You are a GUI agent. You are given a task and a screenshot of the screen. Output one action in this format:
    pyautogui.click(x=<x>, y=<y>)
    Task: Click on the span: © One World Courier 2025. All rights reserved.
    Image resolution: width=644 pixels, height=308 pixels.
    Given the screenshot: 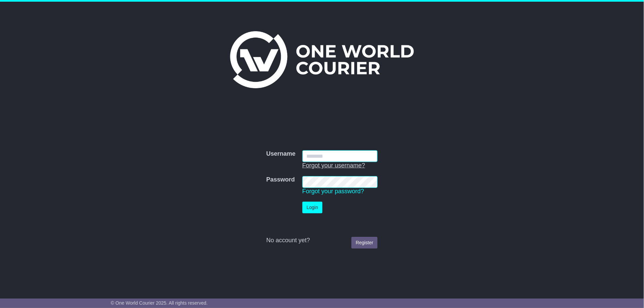 What is the action you would take?
    pyautogui.click(x=159, y=303)
    